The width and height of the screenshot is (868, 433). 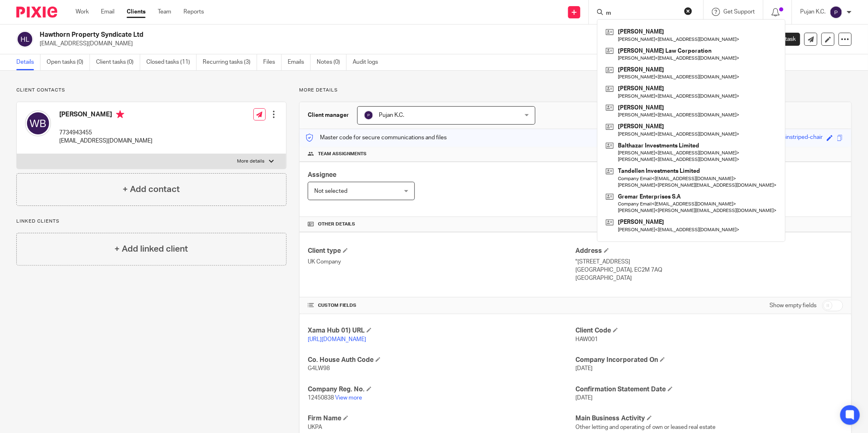 I want to click on h4: Co. House Auth Code, so click(x=441, y=360).